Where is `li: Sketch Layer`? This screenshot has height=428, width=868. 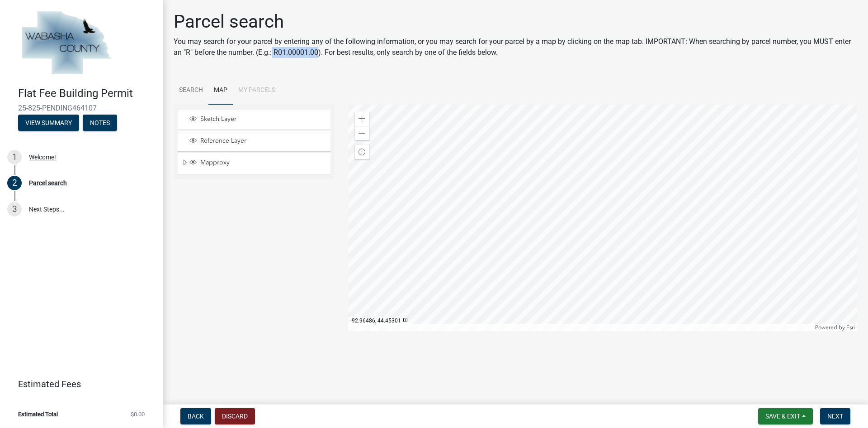 li: Sketch Layer is located at coordinates (254, 120).